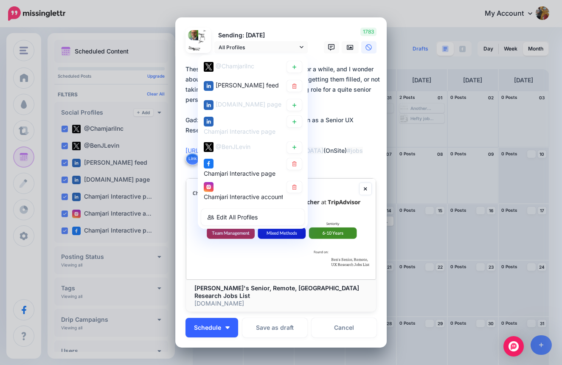 The image size is (562, 365). Describe the element at coordinates (209, 164) in the screenshot. I see `img: facebook-square.png` at that location.